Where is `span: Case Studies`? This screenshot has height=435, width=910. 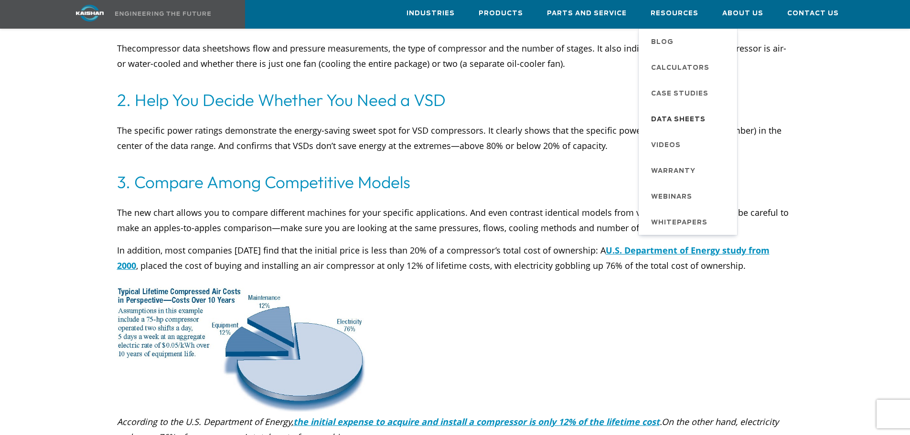 span: Case Studies is located at coordinates (680, 94).